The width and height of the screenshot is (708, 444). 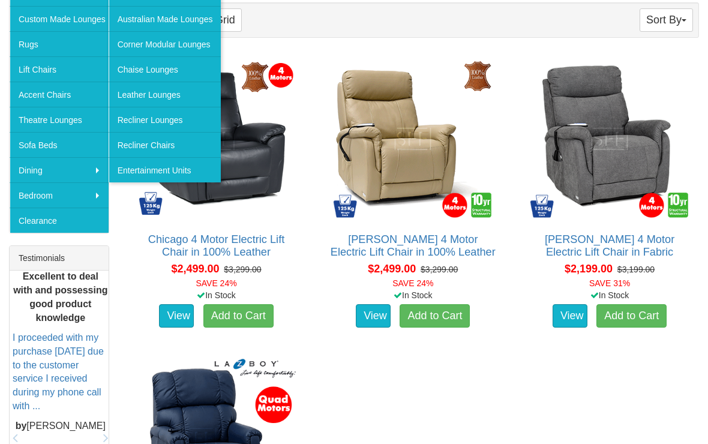 I want to click on a: Chicago 4 Motor Electric Lift Chair in 100% Leather, so click(x=216, y=246).